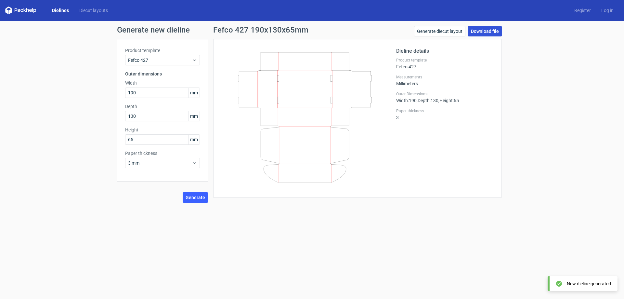 The height and width of the screenshot is (299, 624). I want to click on span: , Height : 65, so click(449, 100).